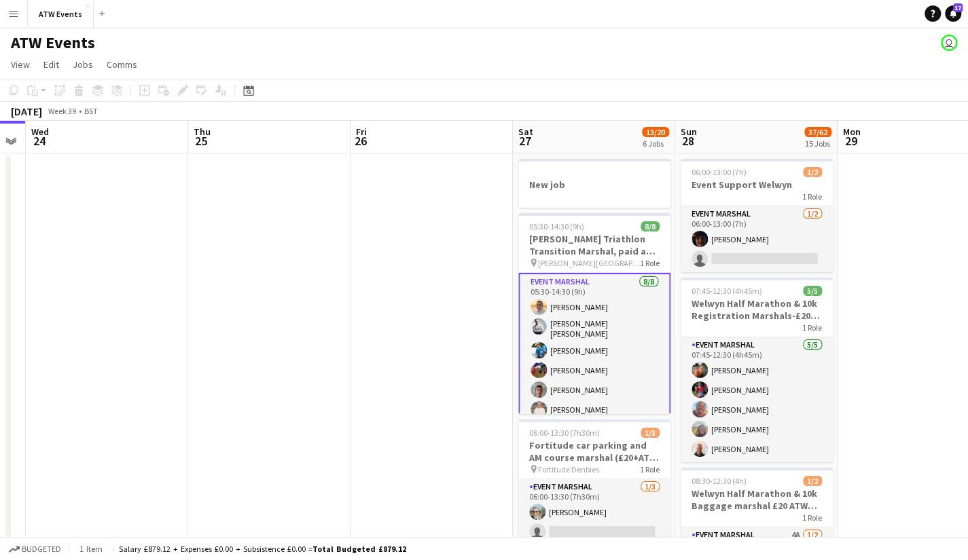 The width and height of the screenshot is (968, 560). Describe the element at coordinates (818, 131) in the screenshot. I see `span: 37/62` at that location.